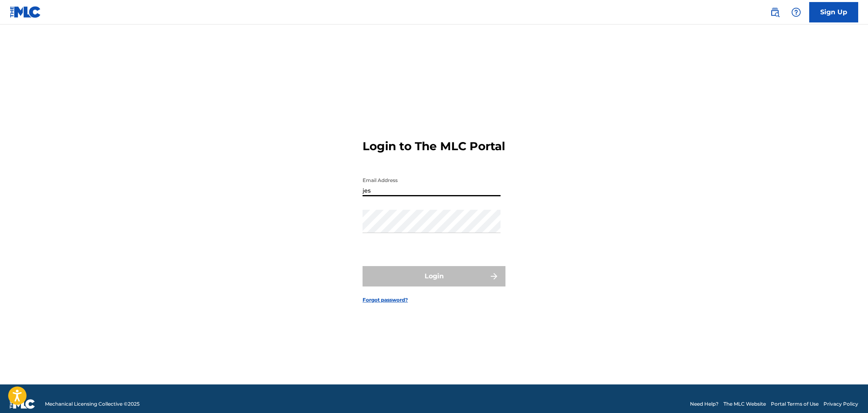 The height and width of the screenshot is (413, 868). I want to click on img: search, so click(775, 12).